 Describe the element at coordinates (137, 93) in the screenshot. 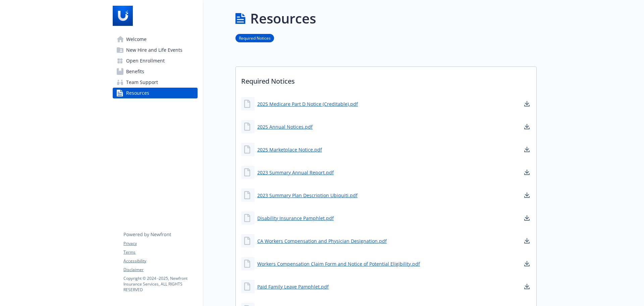

I see `span: Resources` at that location.